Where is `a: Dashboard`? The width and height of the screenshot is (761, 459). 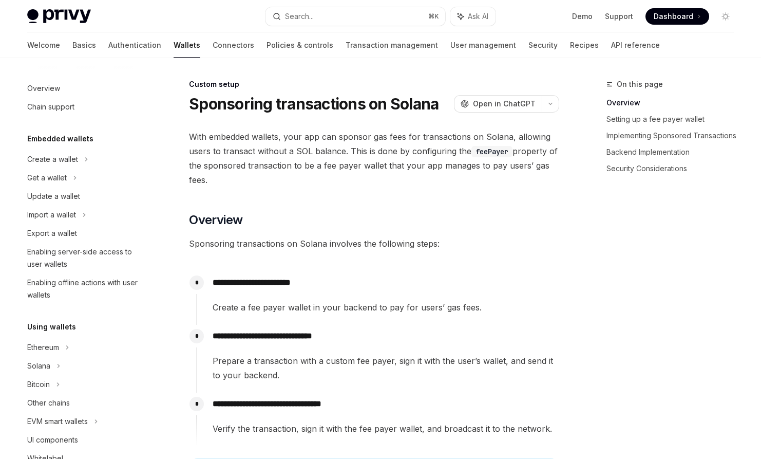 a: Dashboard is located at coordinates (677, 16).